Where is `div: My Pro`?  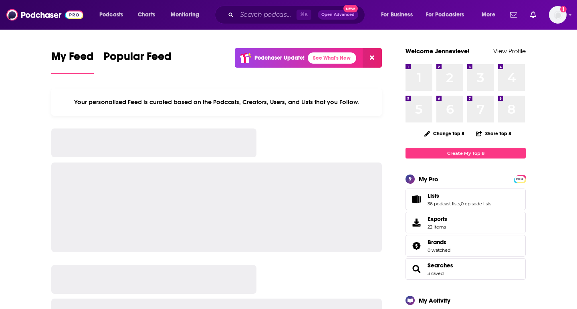 div: My Pro is located at coordinates (428, 179).